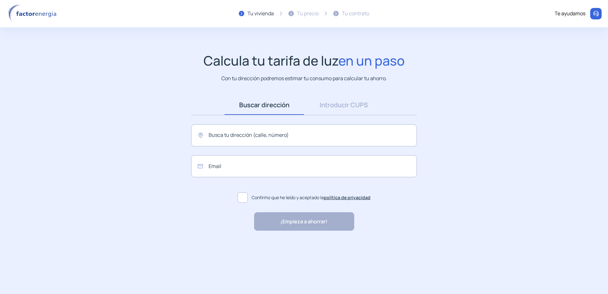 The width and height of the screenshot is (608, 294). What do you see at coordinates (264, 105) in the screenshot?
I see `a: Buscar dirección` at bounding box center [264, 105].